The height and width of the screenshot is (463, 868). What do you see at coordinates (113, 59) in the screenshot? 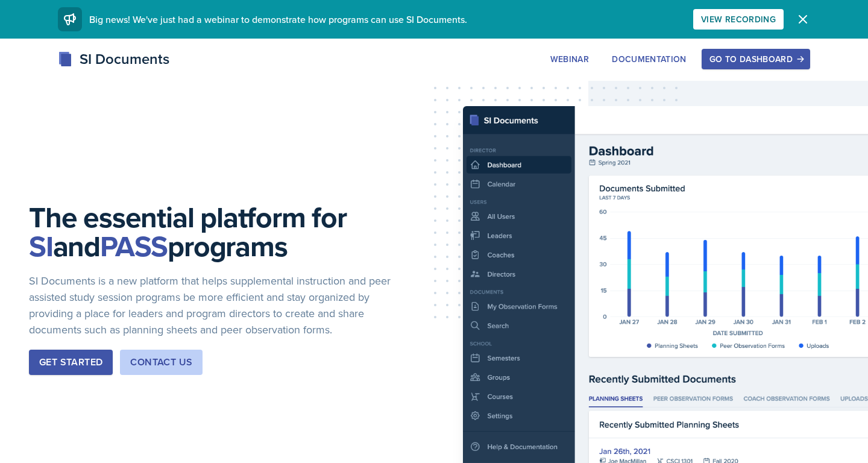
I see `div: SI Documents` at bounding box center [113, 59].